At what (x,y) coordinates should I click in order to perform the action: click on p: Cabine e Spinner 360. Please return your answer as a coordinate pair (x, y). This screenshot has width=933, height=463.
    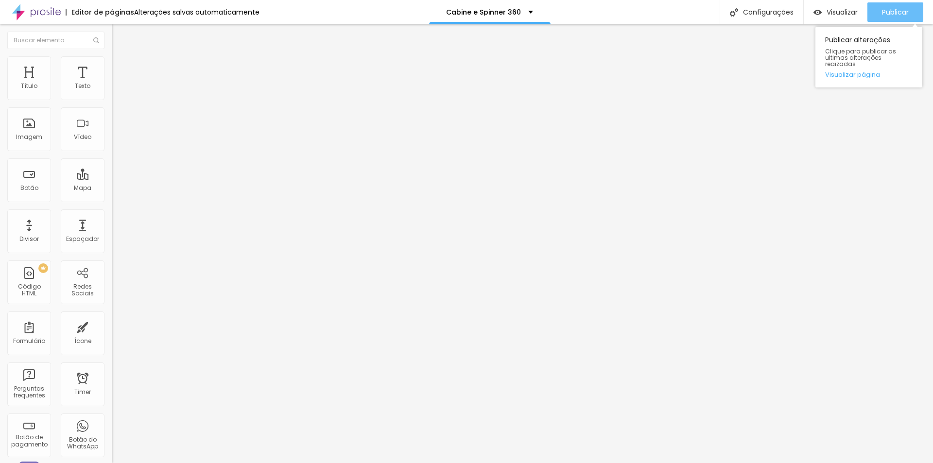
    Looking at the image, I should click on (483, 12).